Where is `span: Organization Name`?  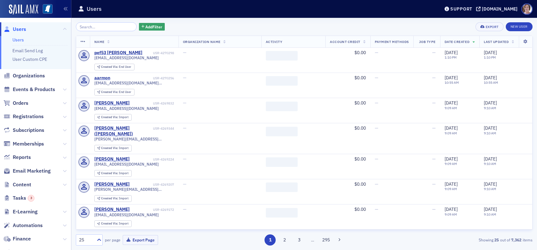 span: Organization Name is located at coordinates (202, 42).